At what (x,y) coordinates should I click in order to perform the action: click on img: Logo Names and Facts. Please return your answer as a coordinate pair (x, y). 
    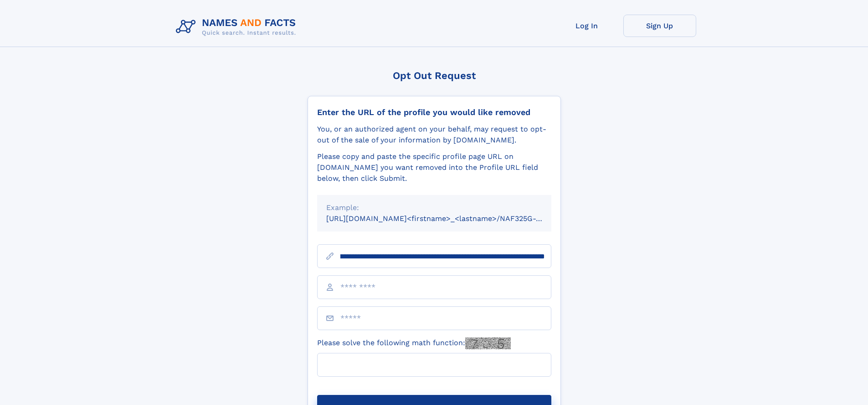
    Looking at the image, I should click on (238, 27).